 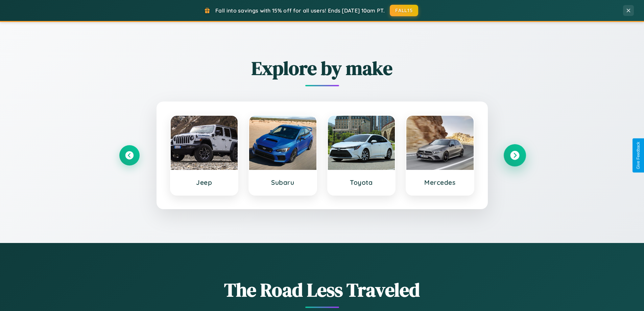 I want to click on h1: The Road Less Traveled, so click(x=322, y=290).